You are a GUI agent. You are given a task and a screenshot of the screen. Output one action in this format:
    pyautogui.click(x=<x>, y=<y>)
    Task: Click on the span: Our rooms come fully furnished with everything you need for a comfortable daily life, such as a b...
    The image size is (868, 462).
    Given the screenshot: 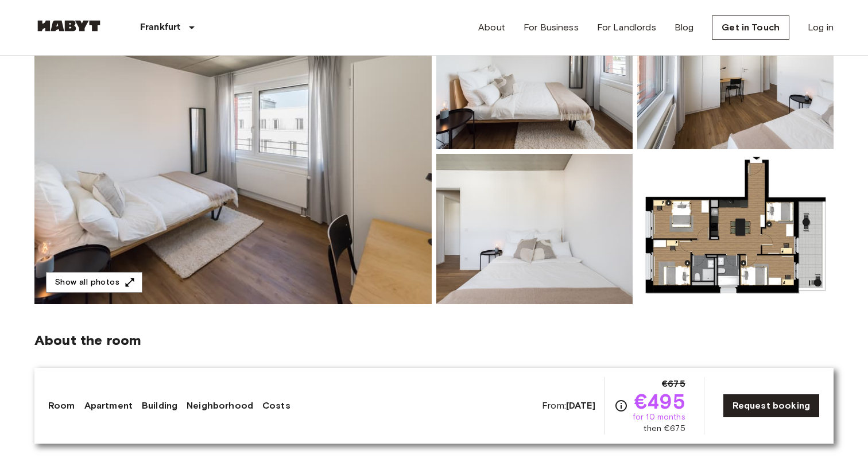 What is the action you would take?
    pyautogui.click(x=434, y=380)
    